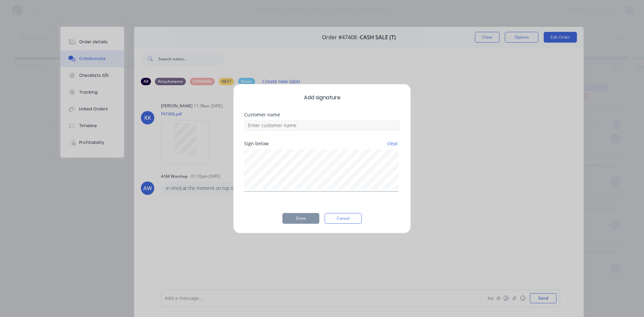 The width and height of the screenshot is (644, 317). Describe the element at coordinates (322, 126) in the screenshot. I see `input: Enter customer name` at that location.